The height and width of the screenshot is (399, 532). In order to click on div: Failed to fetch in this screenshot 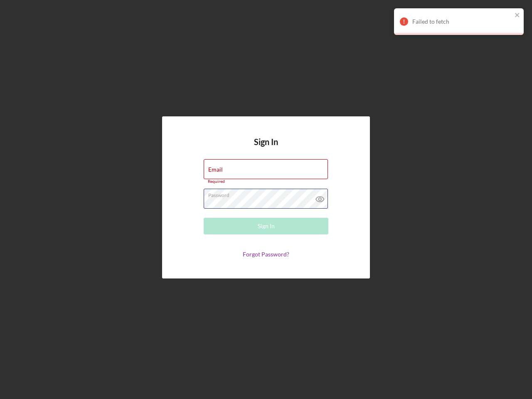, I will do `click(462, 21)`.